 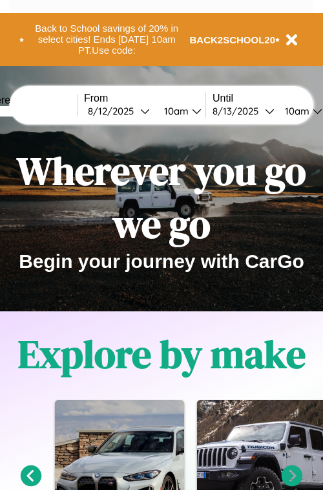 I want to click on div: 8 / 13 / 2025, so click(x=239, y=111).